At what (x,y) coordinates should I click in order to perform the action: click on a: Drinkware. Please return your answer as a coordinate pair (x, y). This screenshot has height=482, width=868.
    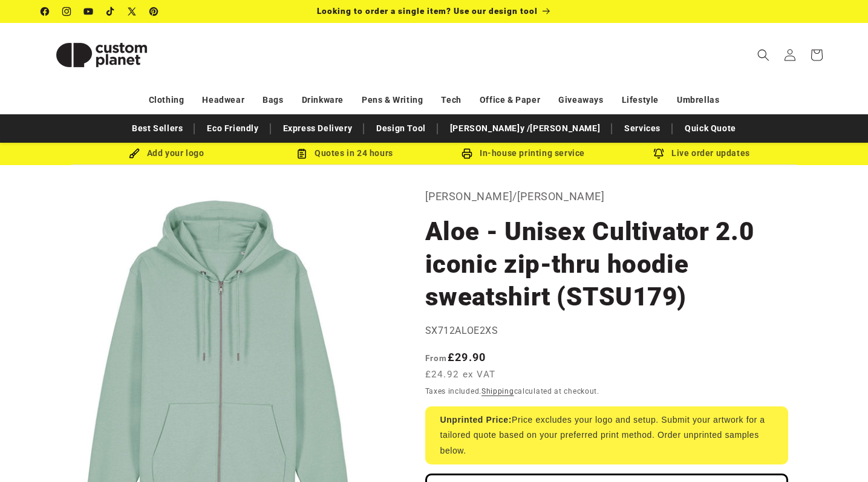
    Looking at the image, I should click on (322, 100).